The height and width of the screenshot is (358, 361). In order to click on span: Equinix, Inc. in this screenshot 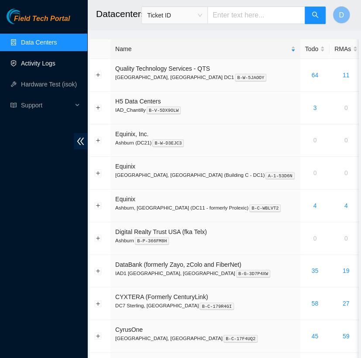, I will do `click(132, 134)`.